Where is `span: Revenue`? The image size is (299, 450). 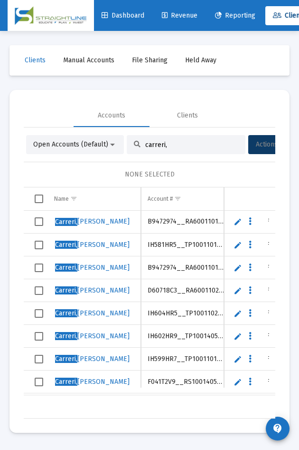
span: Revenue is located at coordinates (180, 15).